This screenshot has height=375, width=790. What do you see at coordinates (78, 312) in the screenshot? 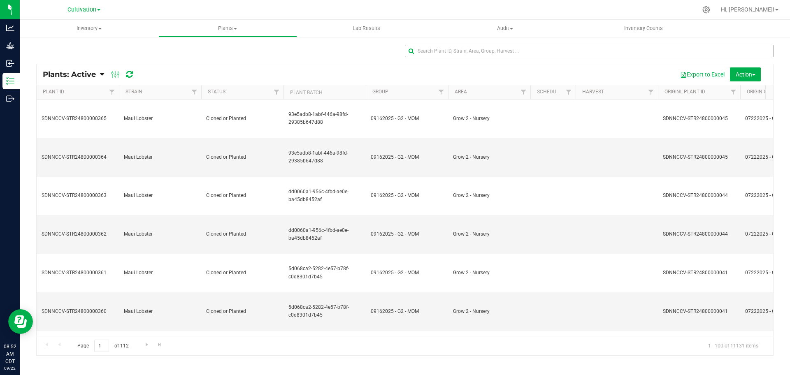
I see `span: SDNNCCV-STR24800000360` at bounding box center [78, 312].